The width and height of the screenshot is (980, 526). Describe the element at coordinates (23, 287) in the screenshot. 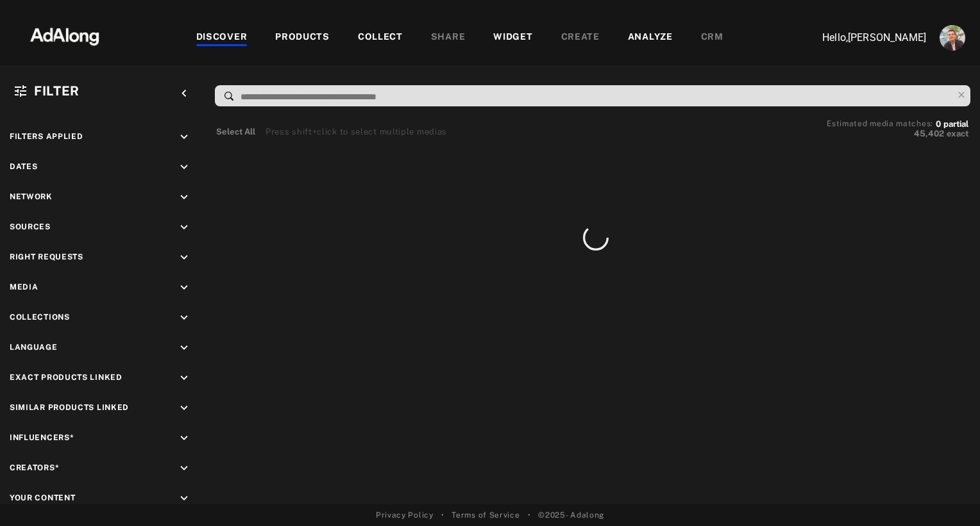

I see `span: Media` at that location.